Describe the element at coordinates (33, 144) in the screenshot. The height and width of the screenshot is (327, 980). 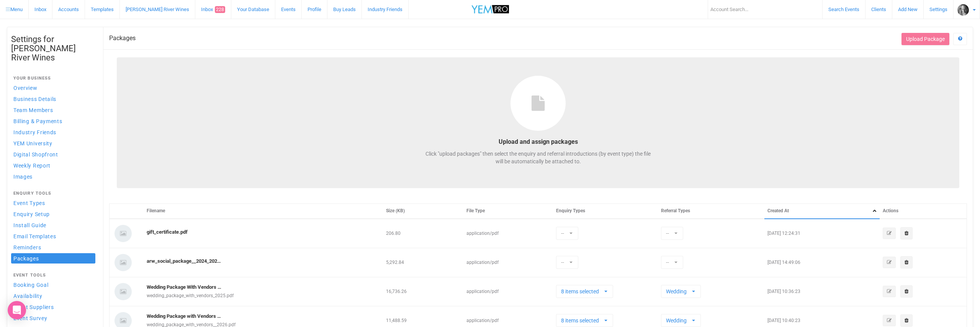
I see `span: YEM University` at that location.